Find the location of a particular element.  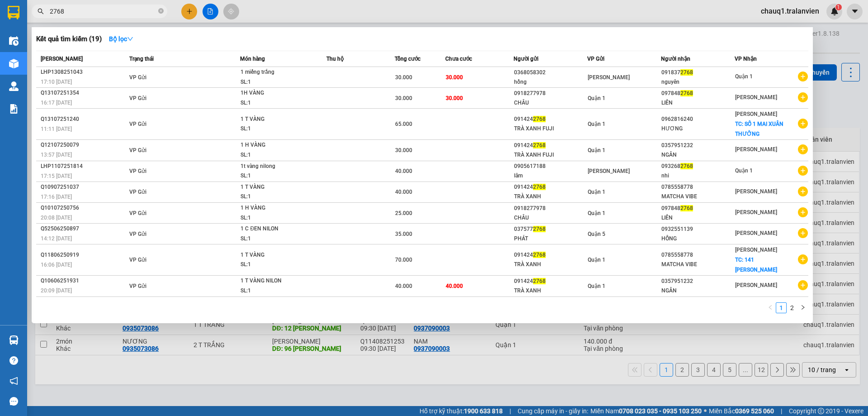

span: Món hàng is located at coordinates (252, 59).